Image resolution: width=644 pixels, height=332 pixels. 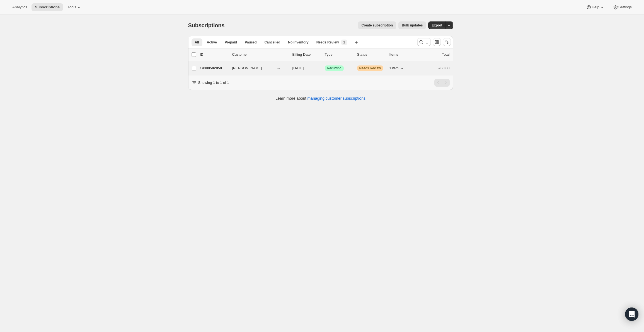 What do you see at coordinates (47, 7) in the screenshot?
I see `button: Subscriptions` at bounding box center [47, 7].